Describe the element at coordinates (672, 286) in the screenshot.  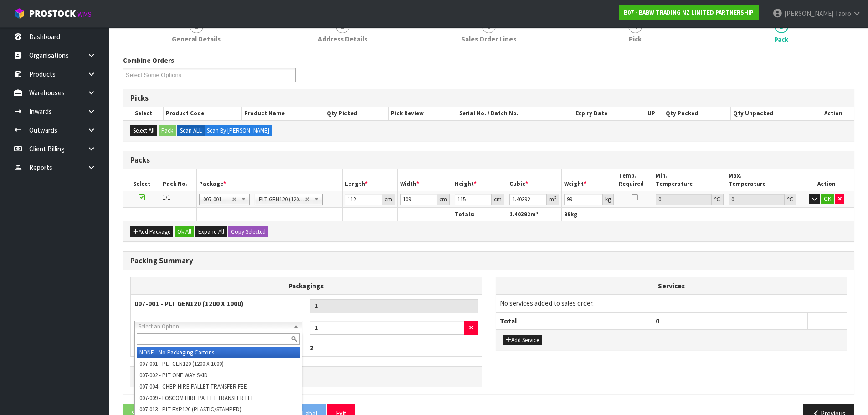
I see `th: Services` at that location.